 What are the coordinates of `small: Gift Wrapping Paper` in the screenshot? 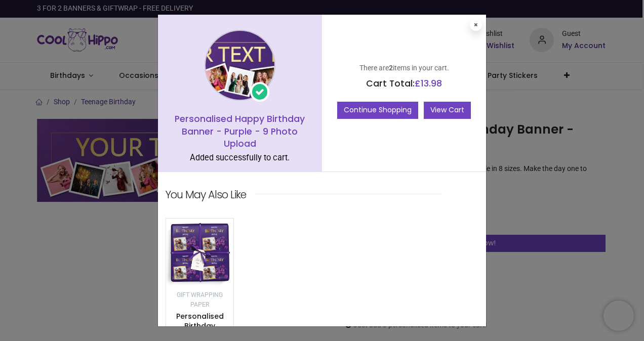 It's located at (200, 300).